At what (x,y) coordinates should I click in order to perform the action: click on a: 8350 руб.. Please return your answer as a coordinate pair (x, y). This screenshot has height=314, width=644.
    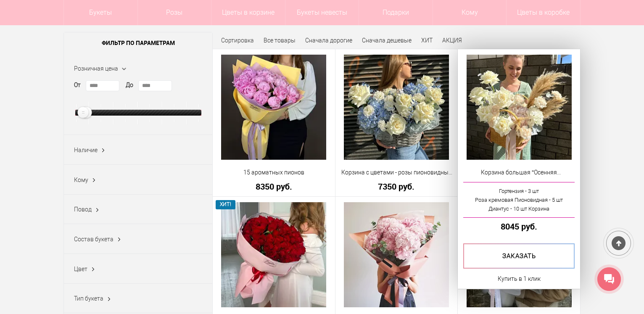
    Looking at the image, I should click on (274, 186).